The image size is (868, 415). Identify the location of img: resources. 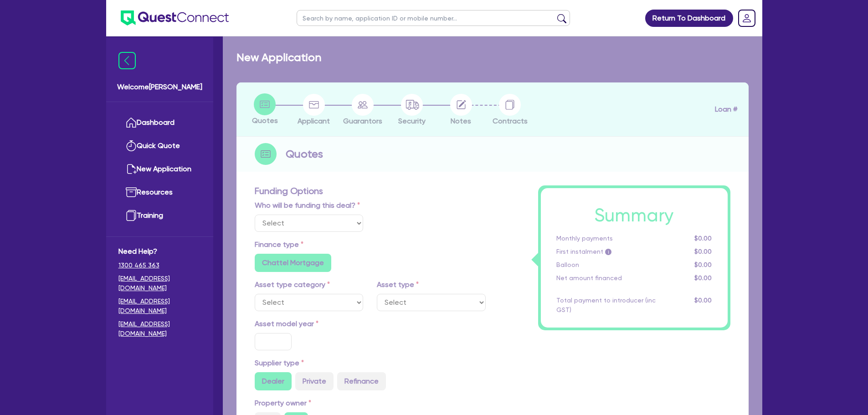
(131, 192).